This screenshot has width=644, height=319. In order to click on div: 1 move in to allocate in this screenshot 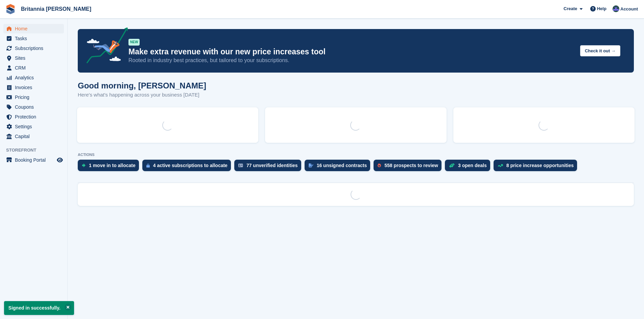, I will do `click(112, 165)`.